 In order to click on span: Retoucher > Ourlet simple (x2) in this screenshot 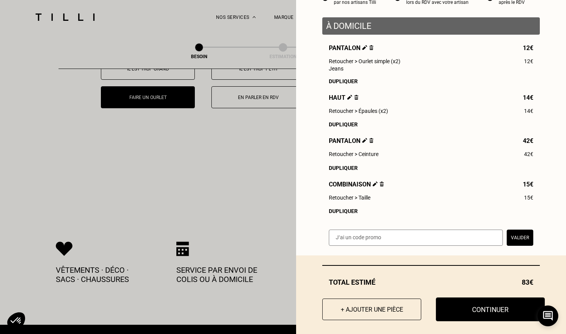, I will do `click(365, 61)`.